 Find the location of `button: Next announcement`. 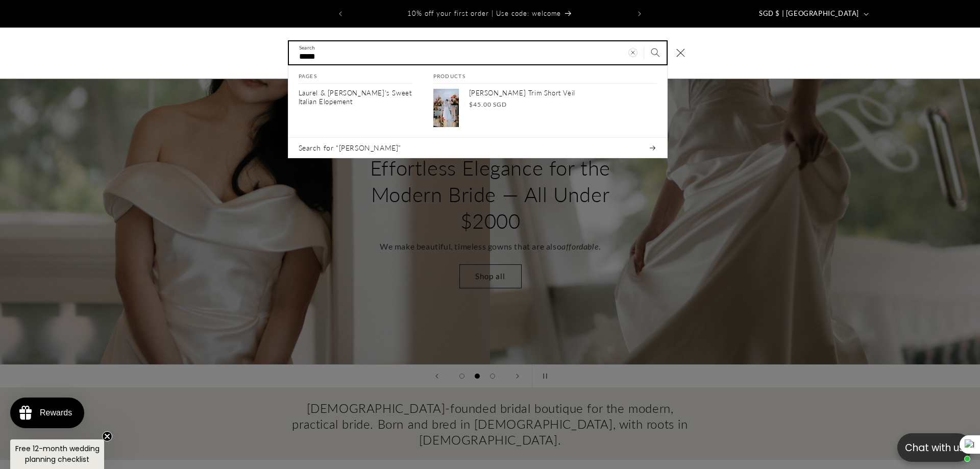

button: Next announcement is located at coordinates (639, 14).